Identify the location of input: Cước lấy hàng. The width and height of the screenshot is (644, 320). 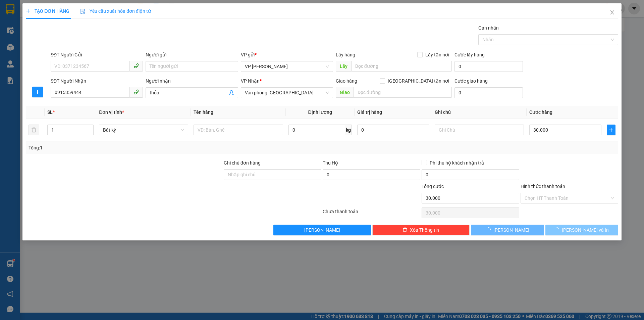
(489, 67).